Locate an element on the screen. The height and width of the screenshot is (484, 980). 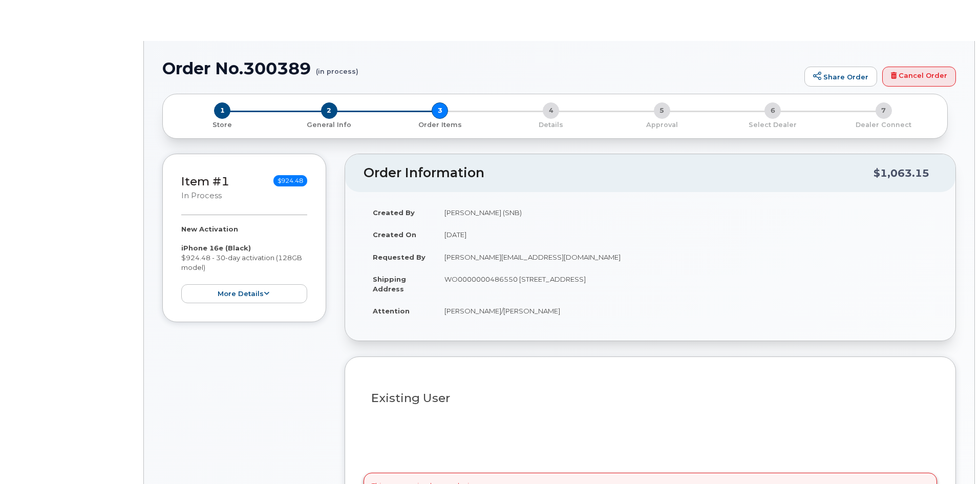
h2: Order Information is located at coordinates (618, 173).